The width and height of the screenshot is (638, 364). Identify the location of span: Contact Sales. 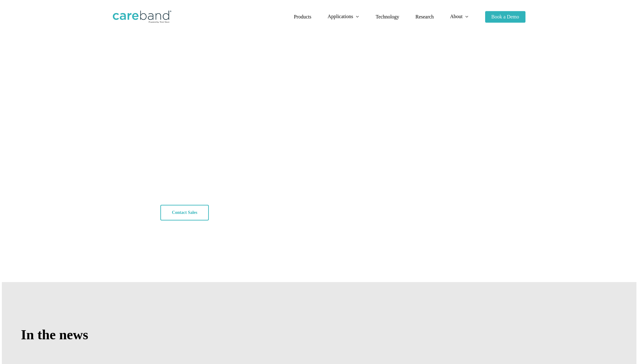
(185, 213).